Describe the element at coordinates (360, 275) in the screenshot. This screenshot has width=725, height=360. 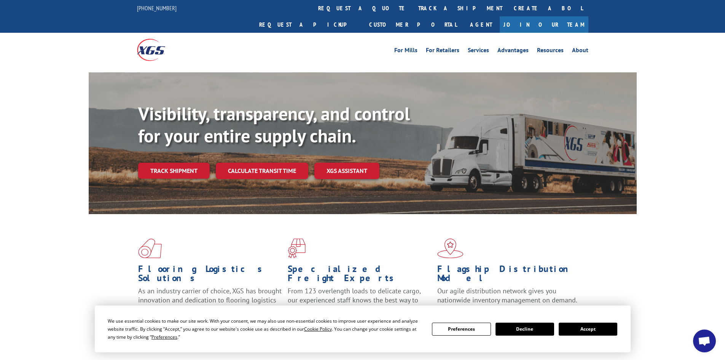
I see `h1: Specialized Freight Experts` at that location.